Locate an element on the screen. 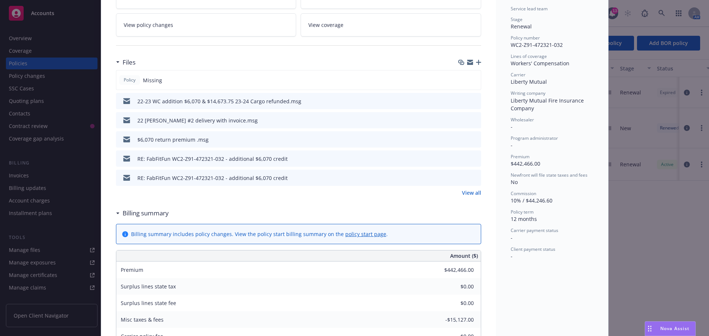 This screenshot has width=709, height=336. span: Commission is located at coordinates (523, 193).